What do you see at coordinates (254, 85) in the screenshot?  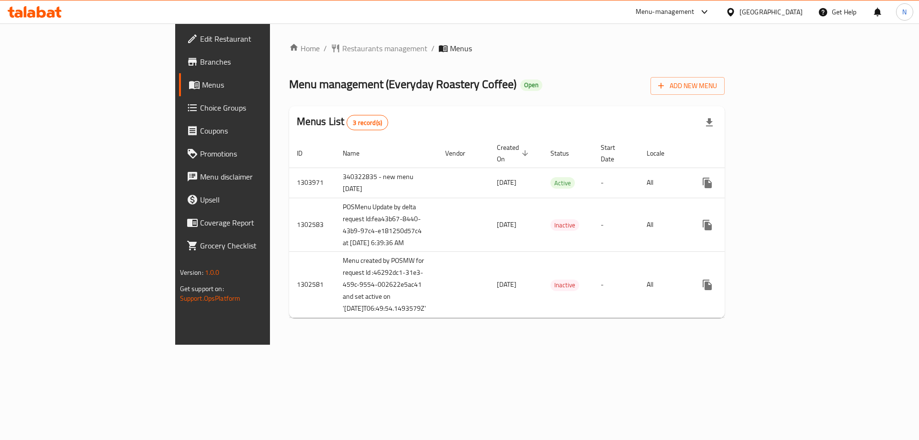 I see `a: Menus` at bounding box center [254, 85].